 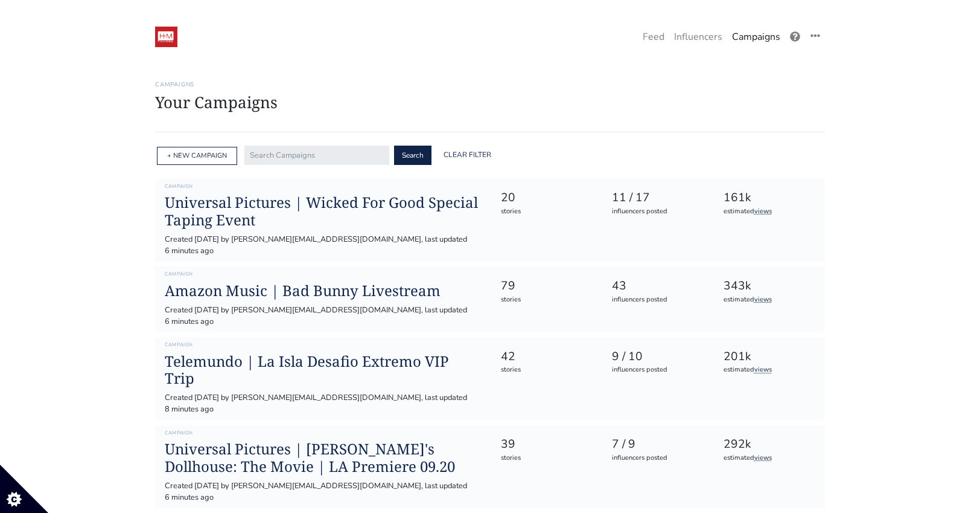 What do you see at coordinates (768, 356) in the screenshot?
I see `div: 201k` at bounding box center [768, 356].